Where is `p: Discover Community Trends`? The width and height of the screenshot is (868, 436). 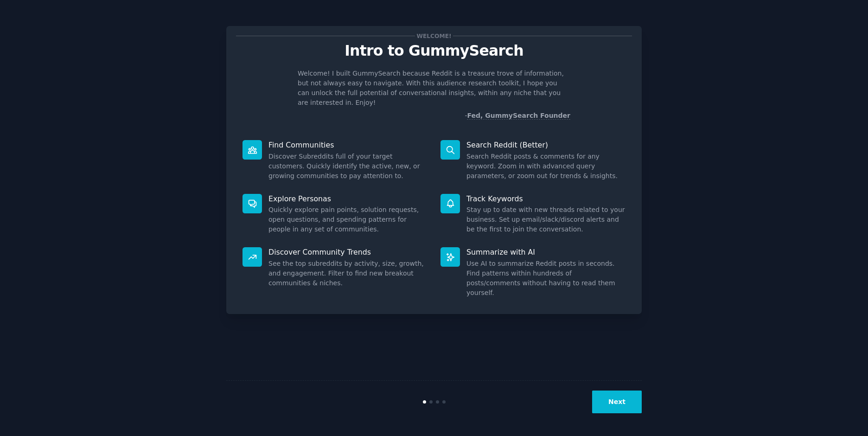 p: Discover Community Trends is located at coordinates (348, 252).